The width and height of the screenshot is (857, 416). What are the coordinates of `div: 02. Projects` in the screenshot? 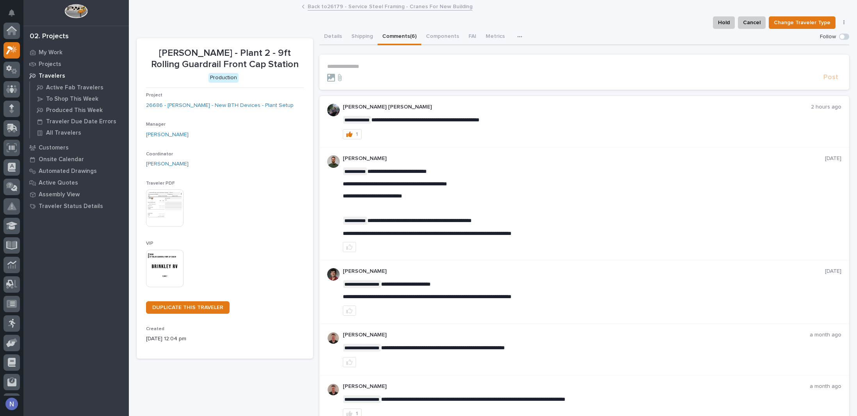 It's located at (49, 37).